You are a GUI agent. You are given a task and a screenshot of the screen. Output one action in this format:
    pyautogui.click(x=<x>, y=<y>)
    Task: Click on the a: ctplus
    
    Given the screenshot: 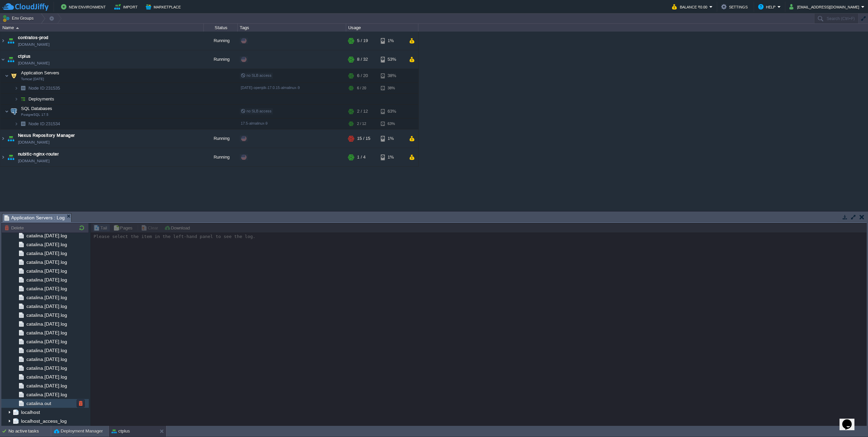 What is the action you would take?
    pyautogui.click(x=24, y=56)
    